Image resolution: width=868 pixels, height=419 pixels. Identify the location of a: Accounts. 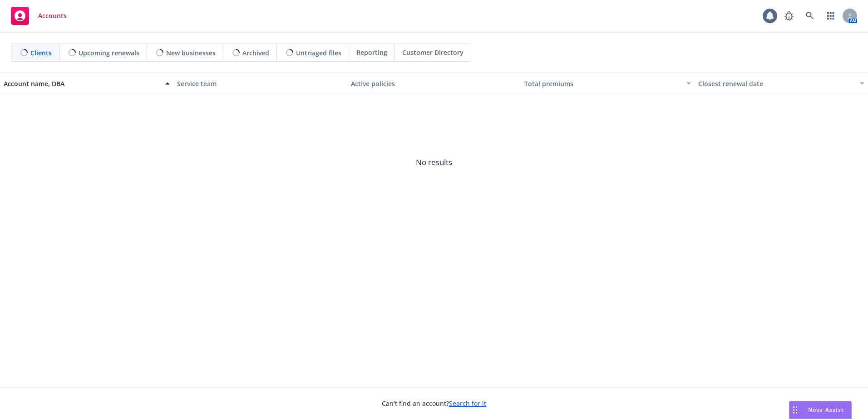
(39, 15).